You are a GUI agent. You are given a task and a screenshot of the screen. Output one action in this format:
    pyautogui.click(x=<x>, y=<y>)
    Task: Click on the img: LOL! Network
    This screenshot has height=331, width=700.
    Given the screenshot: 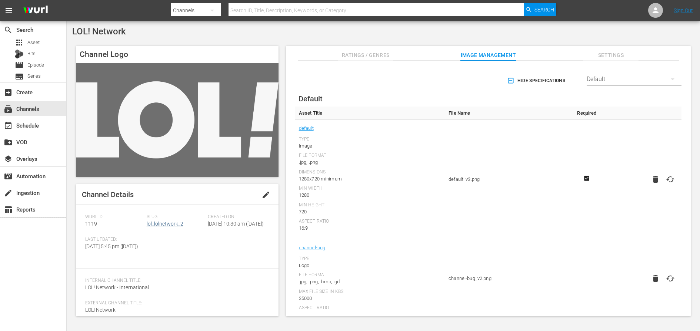 What is the action you would take?
    pyautogui.click(x=177, y=120)
    